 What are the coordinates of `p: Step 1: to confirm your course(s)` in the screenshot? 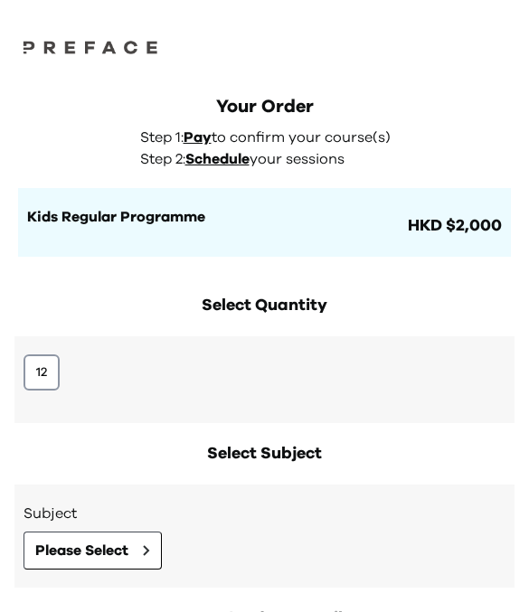 It's located at (270, 137).